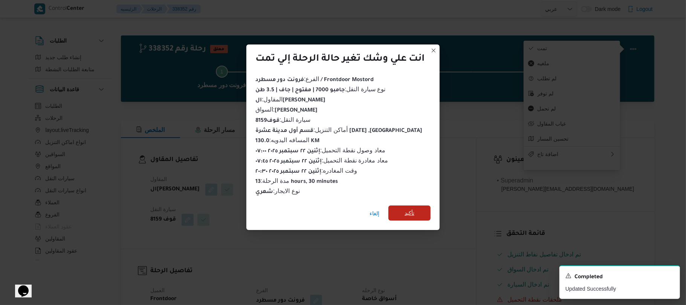 Image resolution: width=686 pixels, height=305 pixels. I want to click on span: نوع الايجار :, so click(278, 191).